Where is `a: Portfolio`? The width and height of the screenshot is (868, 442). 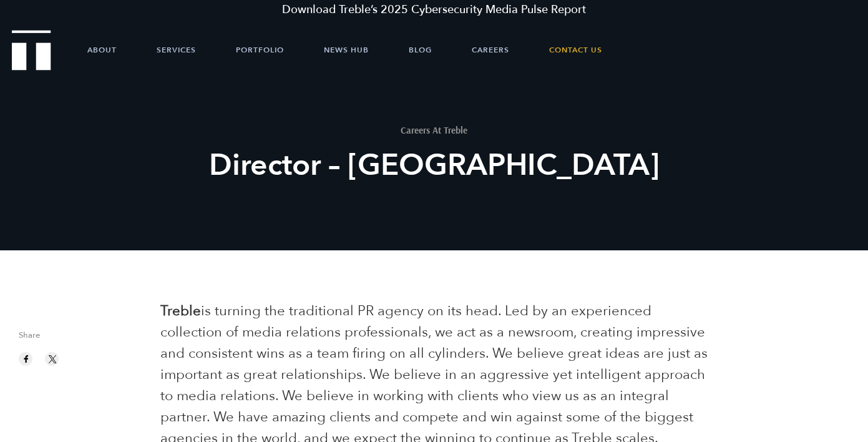
a: Portfolio is located at coordinates (259, 50).